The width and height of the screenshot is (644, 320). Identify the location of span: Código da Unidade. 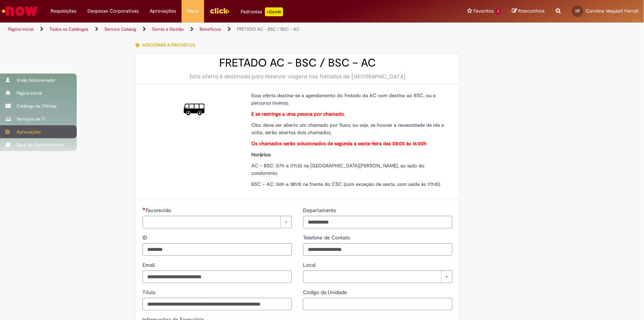
(325, 293).